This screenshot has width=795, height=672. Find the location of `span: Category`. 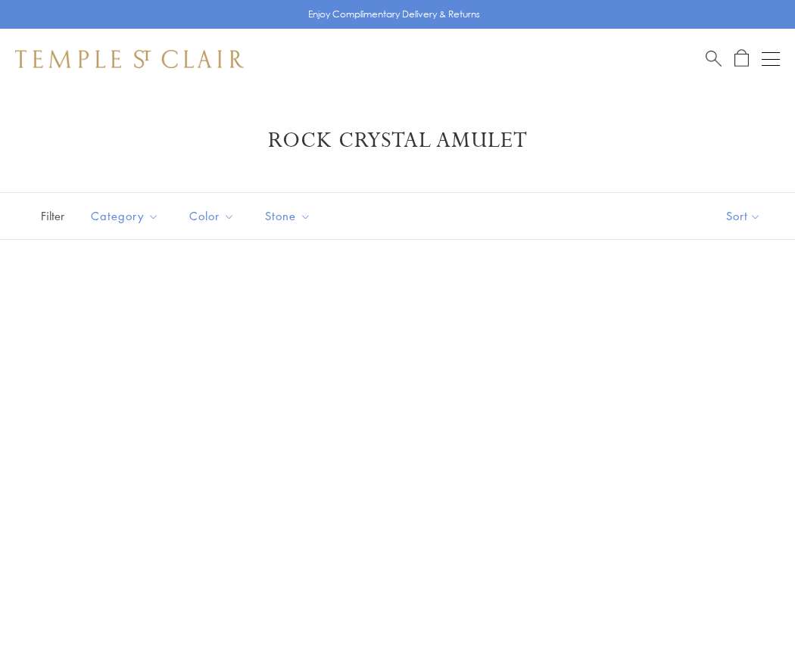

span: Category is located at coordinates (126, 215).